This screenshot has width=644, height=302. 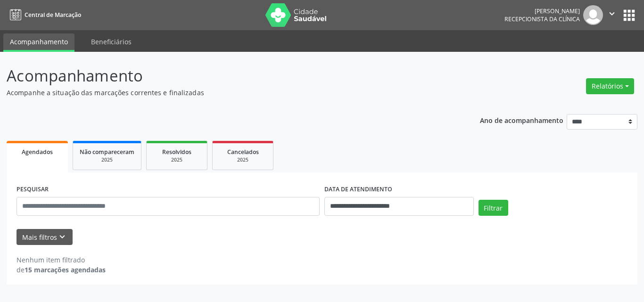 I want to click on img: img, so click(x=593, y=15).